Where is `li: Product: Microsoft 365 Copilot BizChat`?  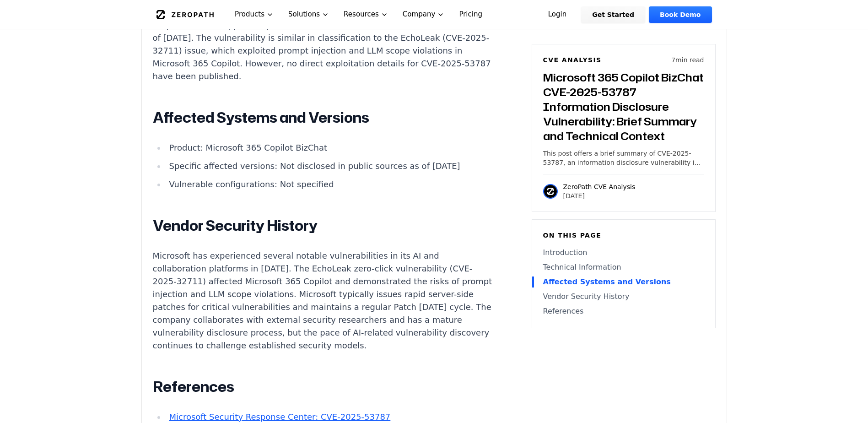 li: Product: Microsoft 365 Copilot BizChat is located at coordinates (330, 148).